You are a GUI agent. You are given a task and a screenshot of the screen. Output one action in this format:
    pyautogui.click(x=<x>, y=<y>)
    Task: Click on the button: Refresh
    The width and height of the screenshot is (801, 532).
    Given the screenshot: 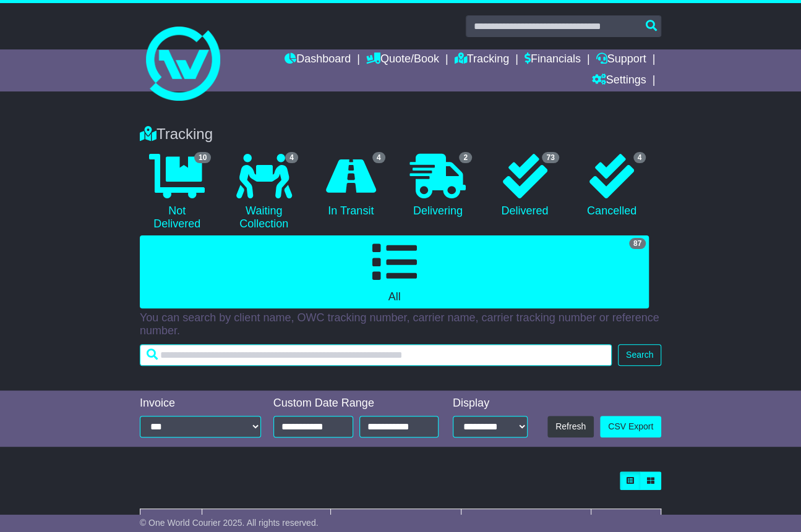 What is the action you would take?
    pyautogui.click(x=571, y=426)
    